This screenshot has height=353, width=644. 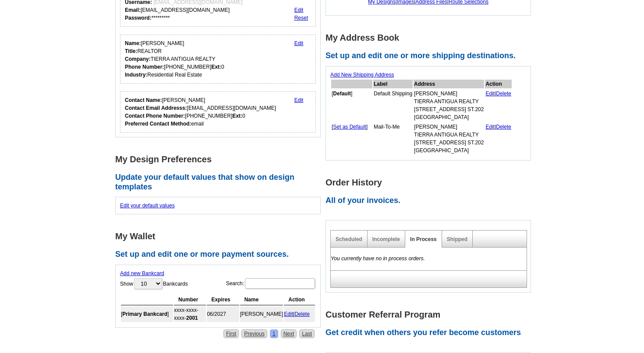 I want to click on strong: Phone Number:, so click(x=144, y=67).